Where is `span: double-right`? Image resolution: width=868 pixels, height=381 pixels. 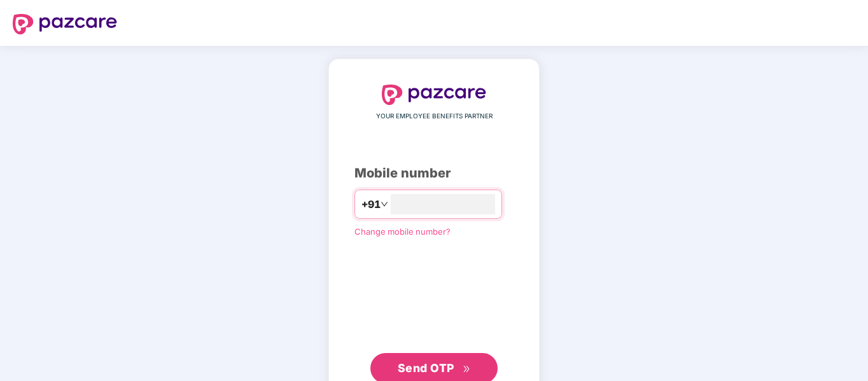 span: double-right is located at coordinates (467, 369).